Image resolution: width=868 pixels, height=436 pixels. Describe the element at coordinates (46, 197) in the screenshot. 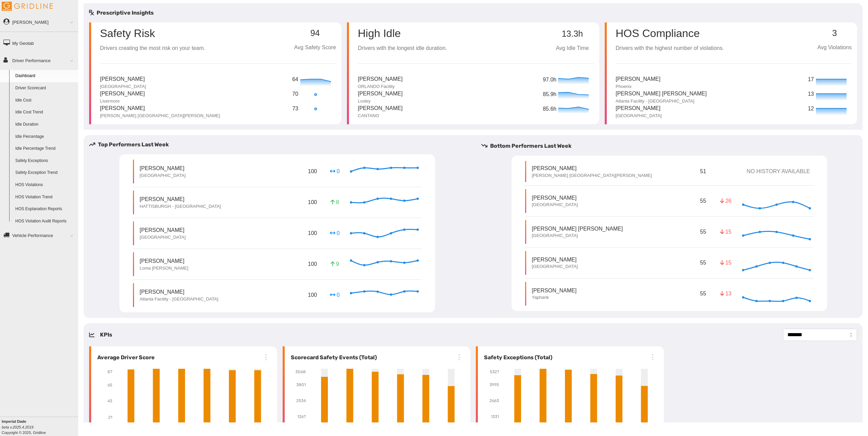

I see `a: HOS Violation Trend` at that location.